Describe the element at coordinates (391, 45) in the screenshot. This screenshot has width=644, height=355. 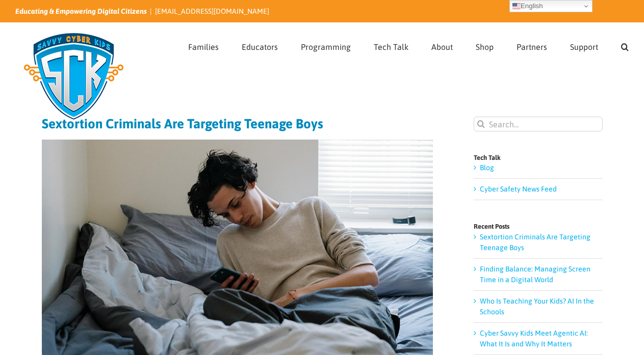
I see `a: Tech Talk` at that location.